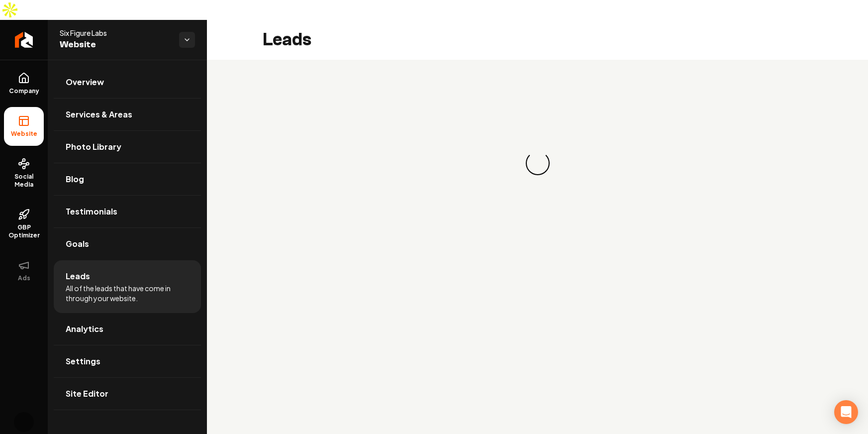 The width and height of the screenshot is (868, 434). I want to click on span: Overview, so click(85, 82).